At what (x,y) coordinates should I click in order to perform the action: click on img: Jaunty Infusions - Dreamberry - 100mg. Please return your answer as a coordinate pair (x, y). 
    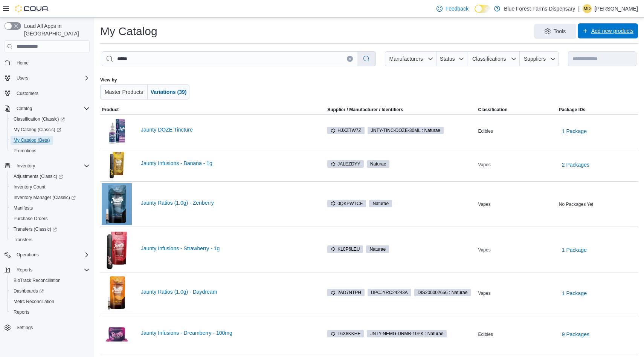
    Looking at the image, I should click on (117, 334).